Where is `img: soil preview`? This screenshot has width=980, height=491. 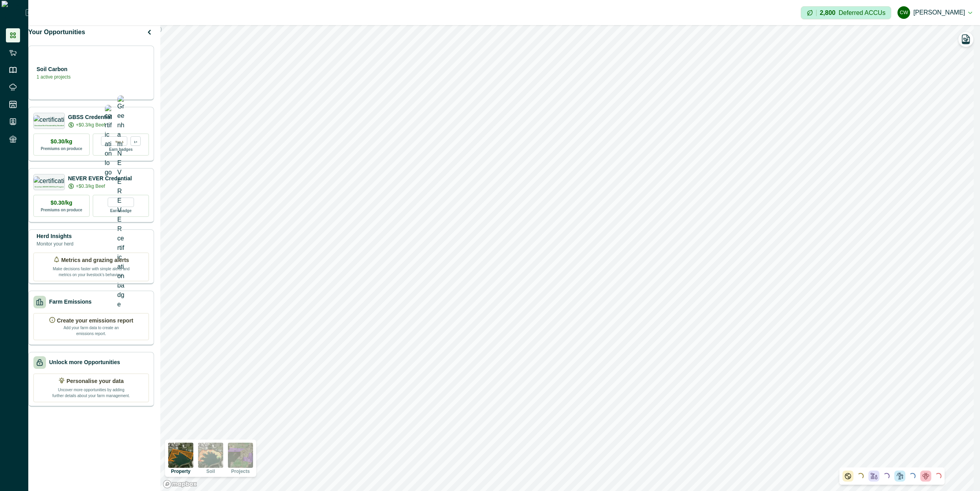 img: soil preview is located at coordinates (210, 455).